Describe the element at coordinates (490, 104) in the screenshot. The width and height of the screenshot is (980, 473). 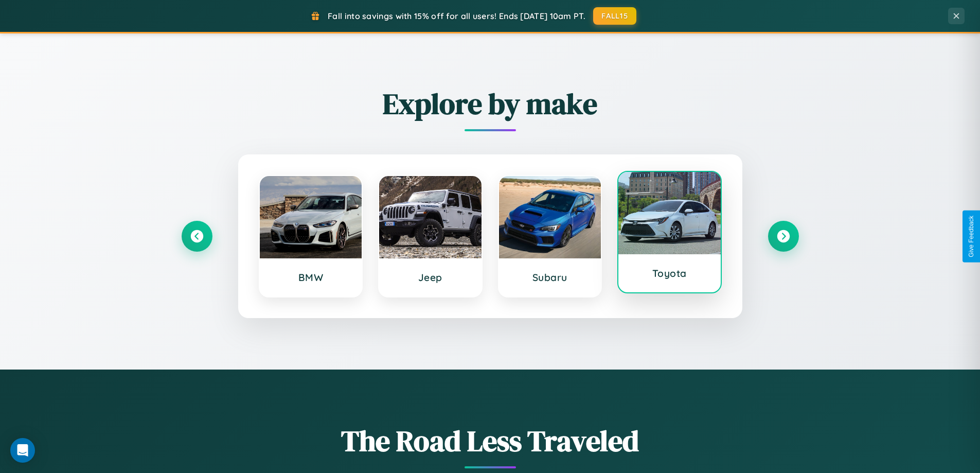
I see `h2: Explore by make` at that location.